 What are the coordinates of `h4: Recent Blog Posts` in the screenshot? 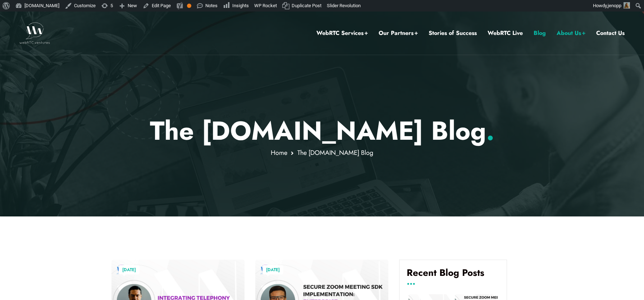 It's located at (453, 276).